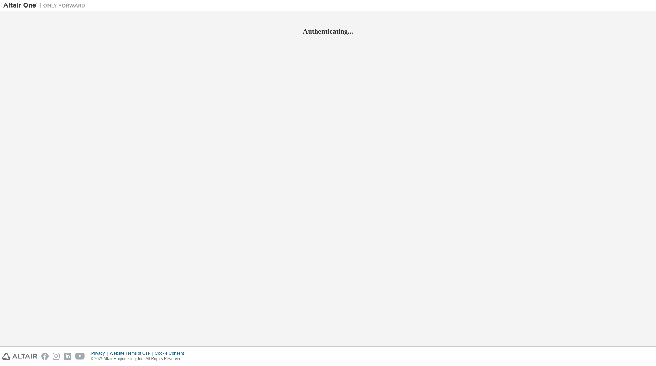 This screenshot has width=656, height=366. Describe the element at coordinates (328, 31) in the screenshot. I see `h2: Authenticating...` at that location.